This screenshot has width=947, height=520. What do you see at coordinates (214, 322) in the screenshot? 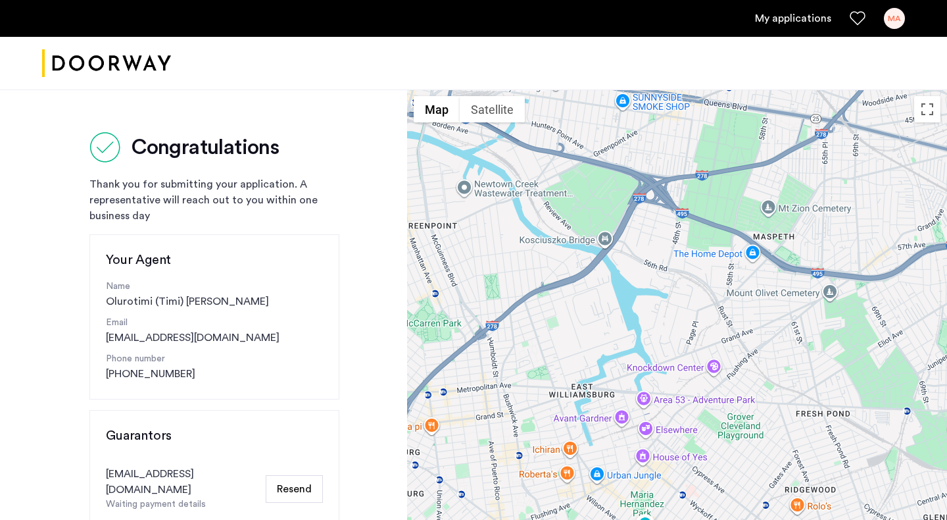
I see `p: Email` at bounding box center [214, 322].